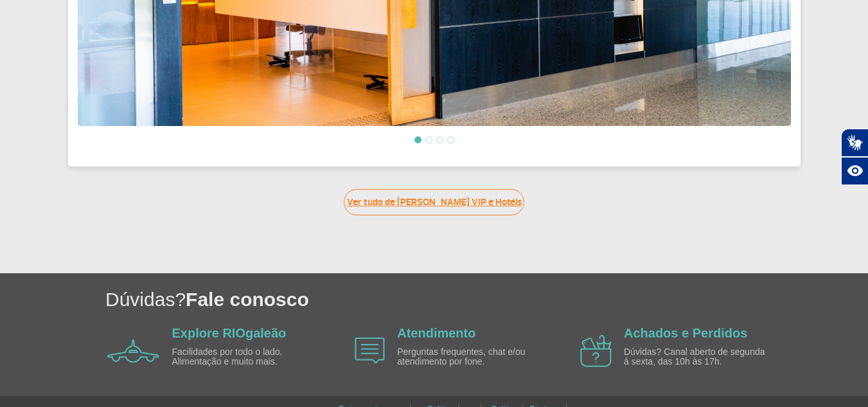  What do you see at coordinates (486, 299) in the screenshot?
I see `h1: Dúvidas?` at bounding box center [486, 299].